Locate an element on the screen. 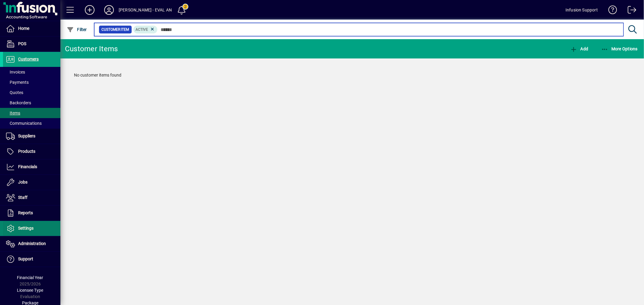 Image resolution: width=644 pixels, height=305 pixels. mat-chip: Activation Status: Active is located at coordinates (146, 30).